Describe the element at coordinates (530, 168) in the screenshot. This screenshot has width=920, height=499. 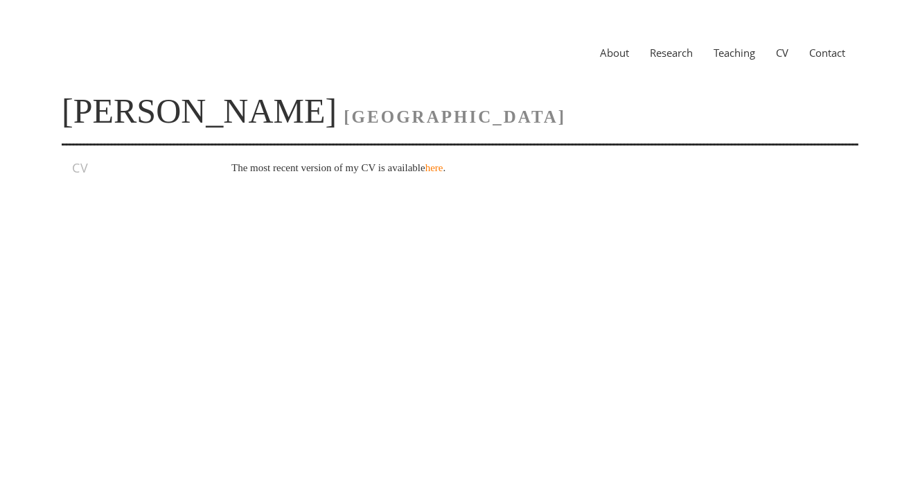
I see `p: The most recent version of my CV is available .` at that location.